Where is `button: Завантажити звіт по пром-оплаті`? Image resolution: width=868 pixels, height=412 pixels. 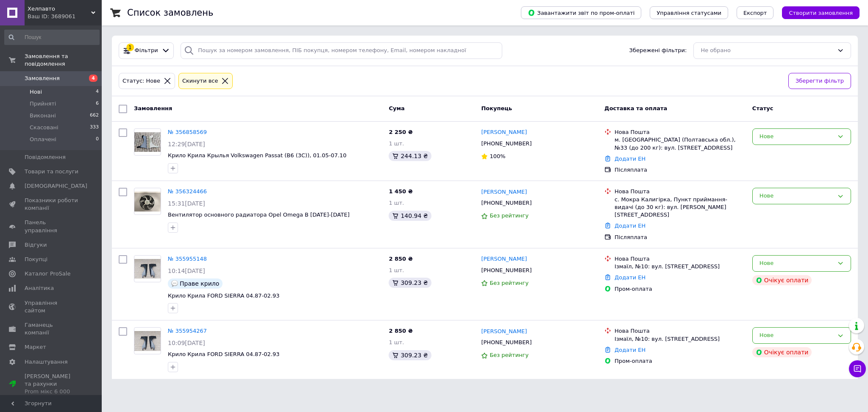
button: Завантажити звіт по пром-оплаті is located at coordinates (581, 13).